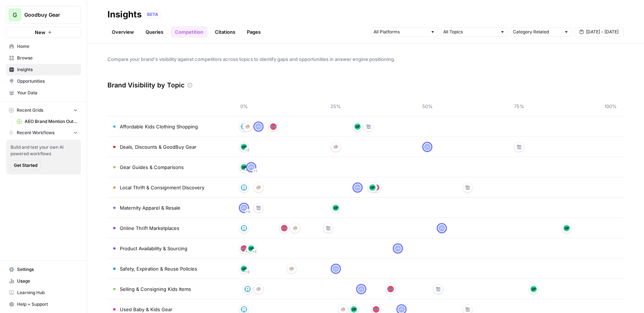  What do you see at coordinates (43, 270) in the screenshot?
I see `a: Settings` at bounding box center [43, 270].